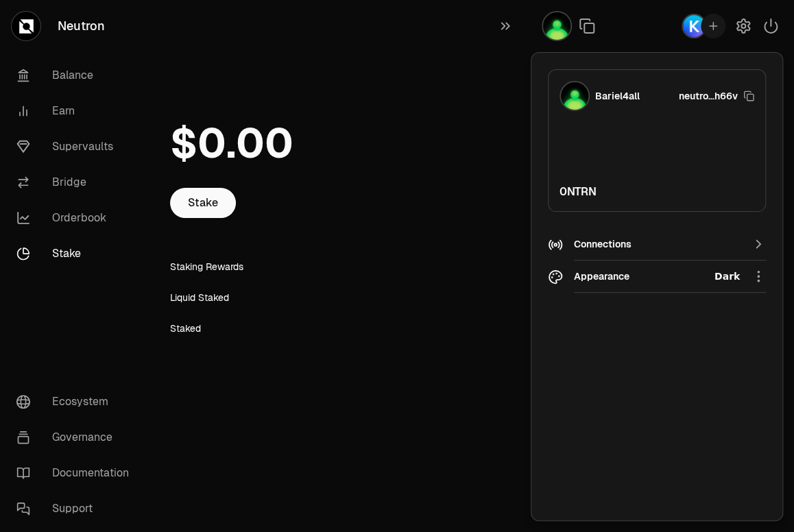  What do you see at coordinates (717, 96) in the screenshot?
I see `button: neutro...h66v` at bounding box center [717, 96].